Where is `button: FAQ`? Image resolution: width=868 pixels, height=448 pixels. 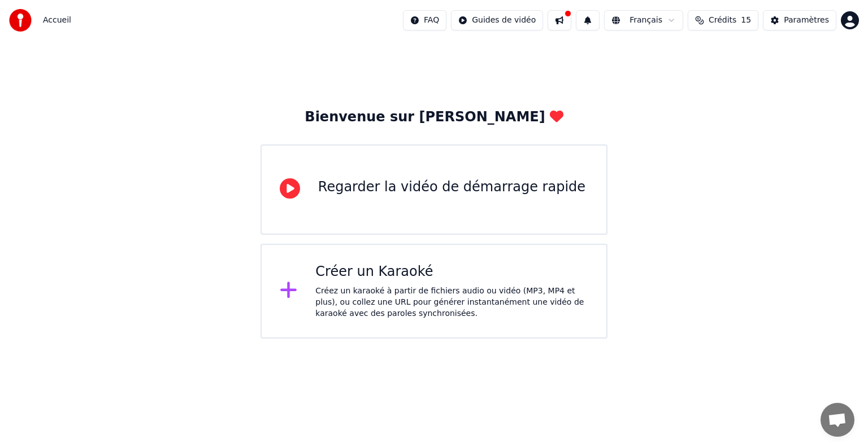 button: FAQ is located at coordinates (425, 21).